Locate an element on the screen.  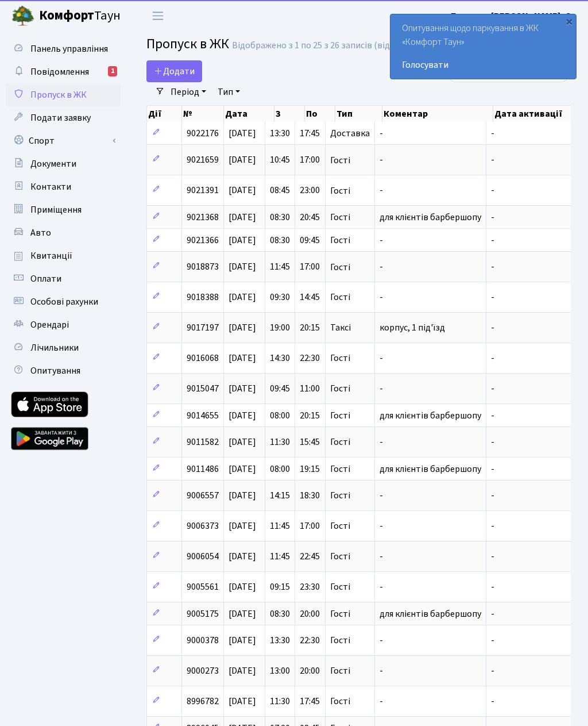
a: Оплати is located at coordinates (63, 279).